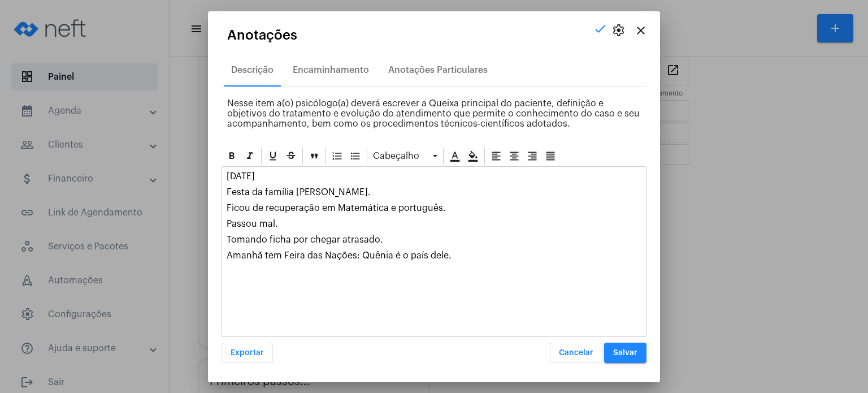 This screenshot has height=393, width=868. Describe the element at coordinates (434, 224) in the screenshot. I see `p: Passou mal.` at that location.